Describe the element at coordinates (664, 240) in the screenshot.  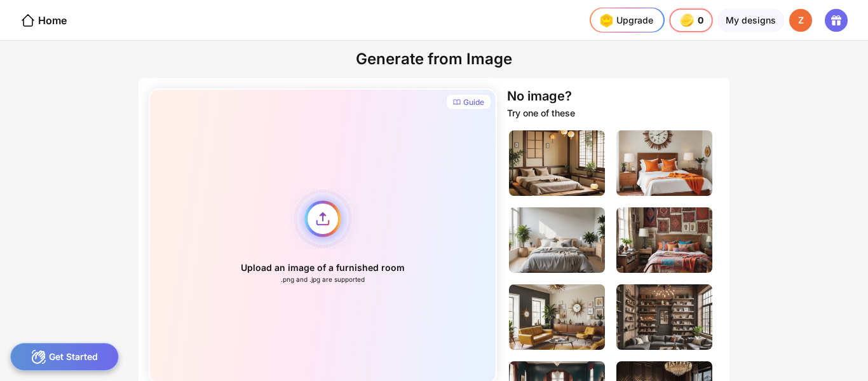
I see `img: bedroomImage4.jpg` at that location.